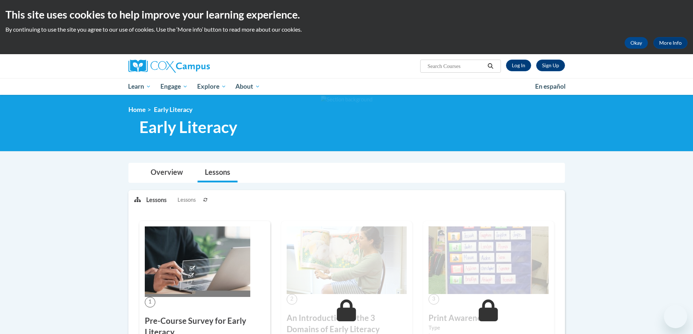 This screenshot has height=334, width=693. Describe the element at coordinates (212, 87) in the screenshot. I see `a: Explore` at that location.